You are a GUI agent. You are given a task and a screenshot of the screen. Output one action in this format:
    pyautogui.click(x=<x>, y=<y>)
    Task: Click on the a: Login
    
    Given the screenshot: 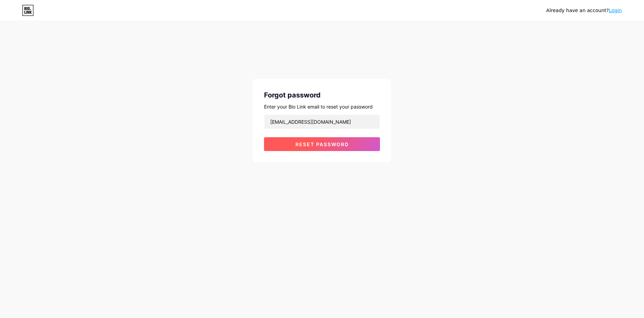 What is the action you would take?
    pyautogui.click(x=616, y=11)
    